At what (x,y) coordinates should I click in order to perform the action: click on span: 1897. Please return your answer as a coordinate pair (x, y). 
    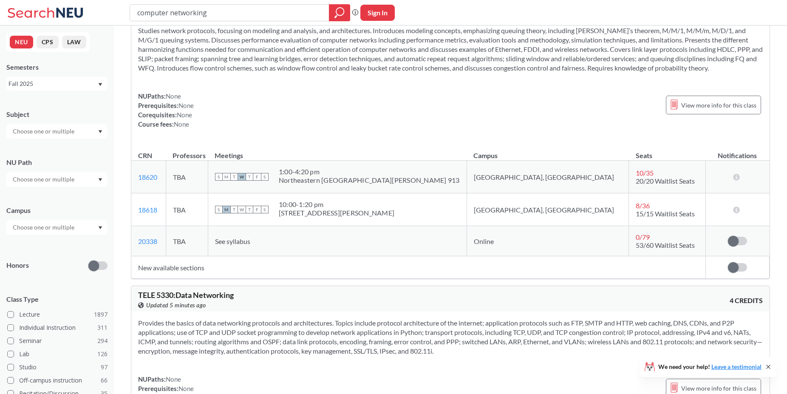
    Looking at the image, I should click on (101, 314).